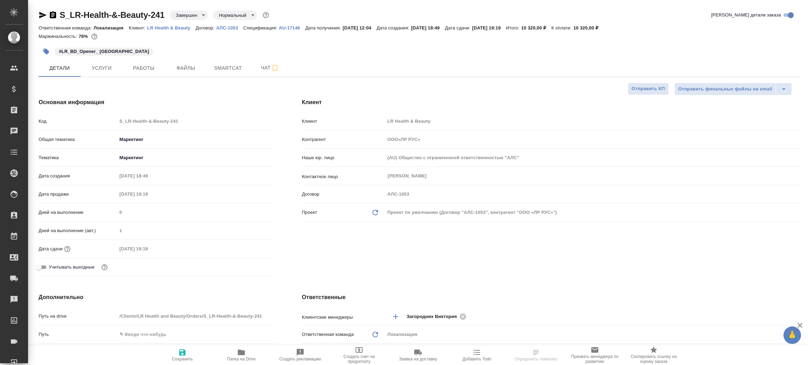  Describe the element at coordinates (78, 231) in the screenshot. I see `p: Дней на выполнение (авт.)` at that location.